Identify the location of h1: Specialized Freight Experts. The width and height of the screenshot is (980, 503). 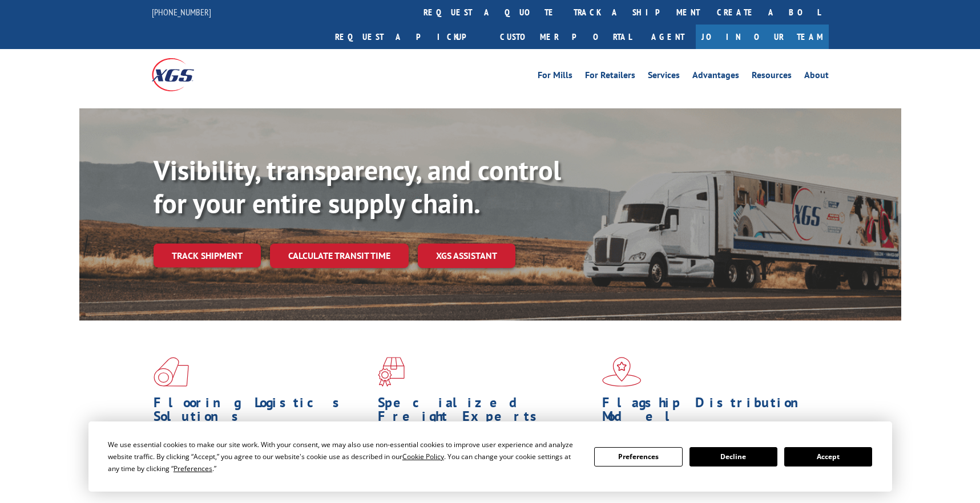
(486, 412).